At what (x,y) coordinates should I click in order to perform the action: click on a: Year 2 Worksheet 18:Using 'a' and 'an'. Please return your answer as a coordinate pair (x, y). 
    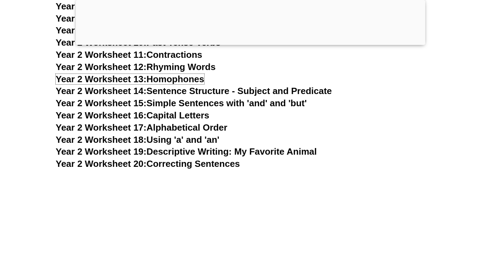
    Looking at the image, I should click on (137, 140).